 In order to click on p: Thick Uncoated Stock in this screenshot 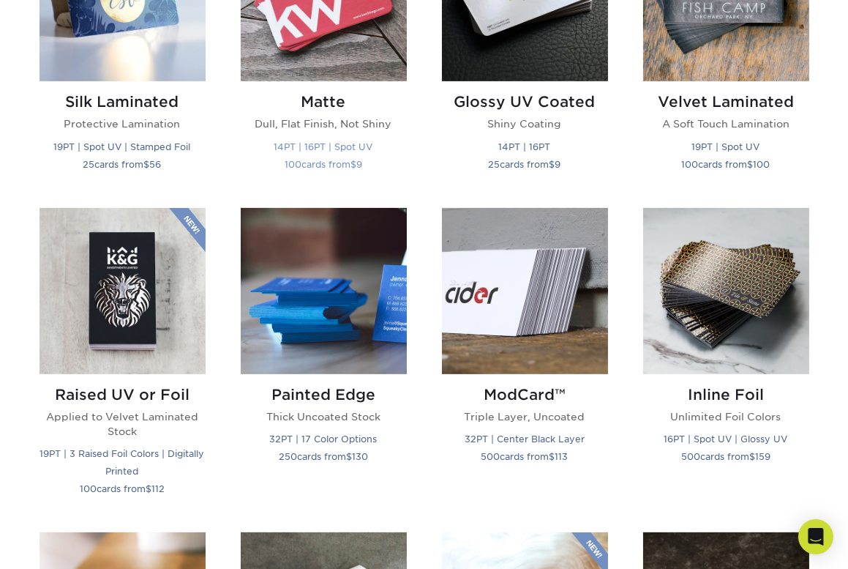, I will do `click(324, 416)`.